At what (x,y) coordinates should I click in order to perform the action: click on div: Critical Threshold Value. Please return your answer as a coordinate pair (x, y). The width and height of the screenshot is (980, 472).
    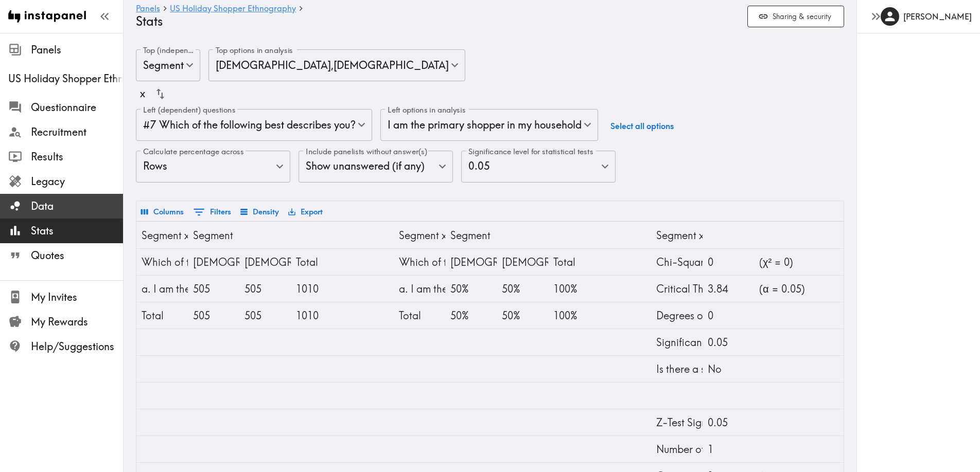
    Looking at the image, I should click on (677, 288).